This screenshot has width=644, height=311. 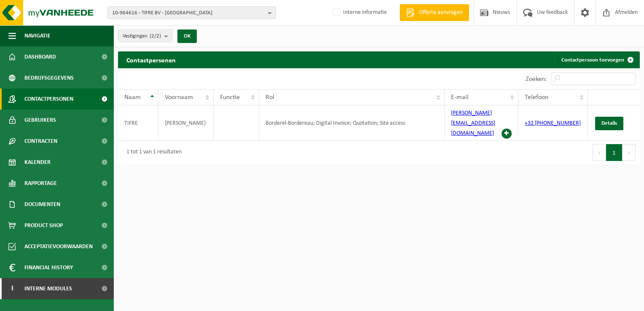 I want to click on a: Details, so click(x=609, y=123).